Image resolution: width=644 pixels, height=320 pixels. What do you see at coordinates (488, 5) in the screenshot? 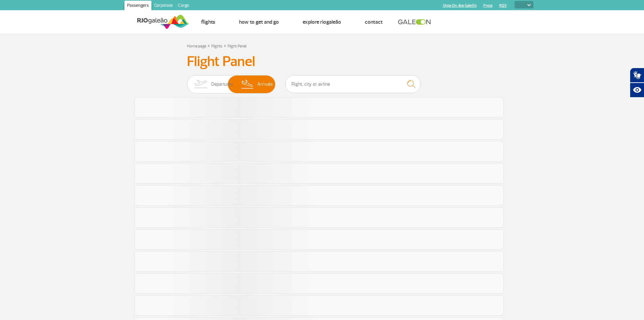
I see `a: Press` at bounding box center [488, 5].